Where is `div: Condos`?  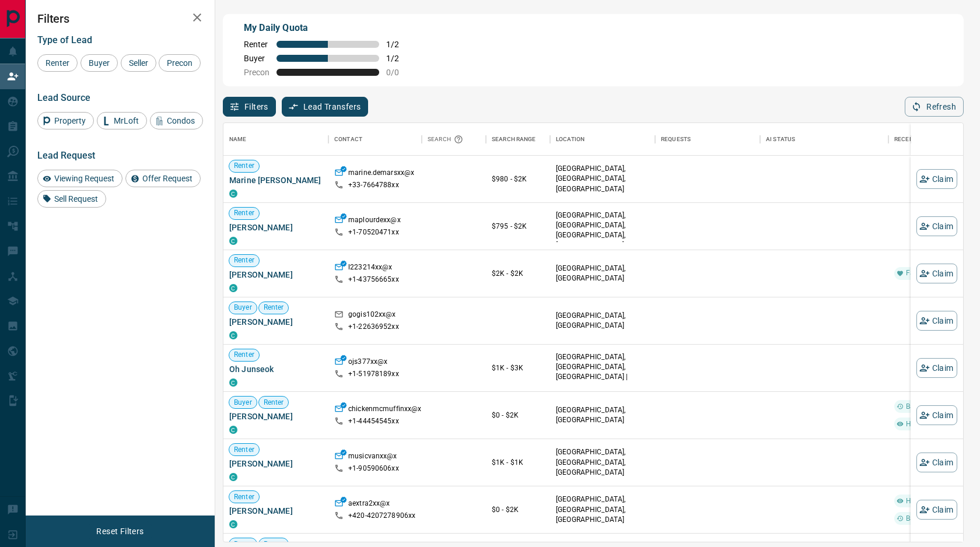
div: Condos is located at coordinates (176, 120).